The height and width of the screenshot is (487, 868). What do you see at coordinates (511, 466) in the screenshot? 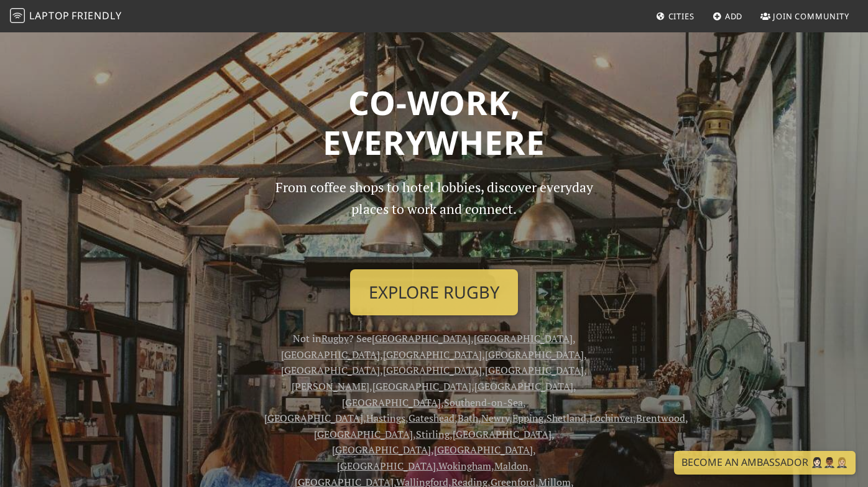
I see `a: Maldon` at bounding box center [511, 466].